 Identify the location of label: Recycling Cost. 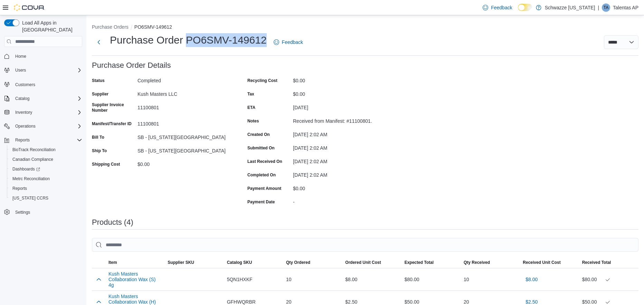
(262, 80).